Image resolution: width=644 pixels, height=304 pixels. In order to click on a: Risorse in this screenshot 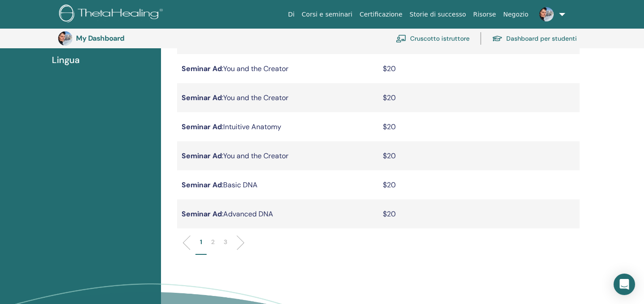, I will do `click(484, 14)`.